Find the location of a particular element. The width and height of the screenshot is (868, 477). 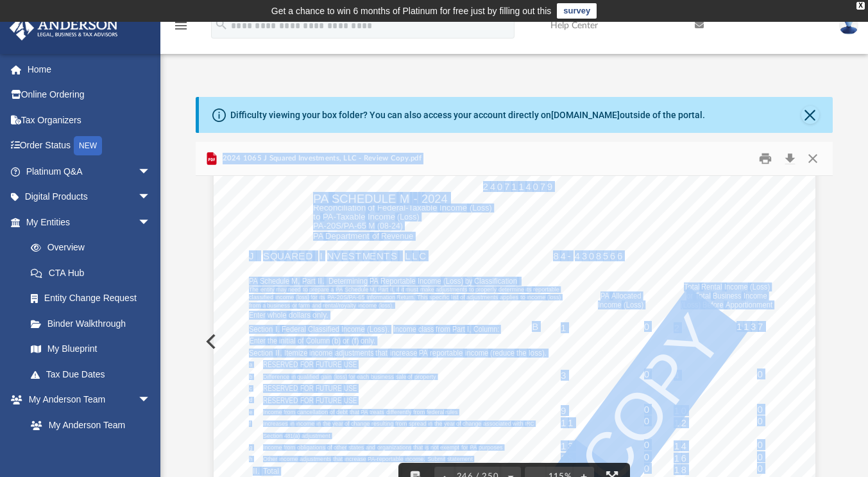

span: that is located at coordinates (354, 412).